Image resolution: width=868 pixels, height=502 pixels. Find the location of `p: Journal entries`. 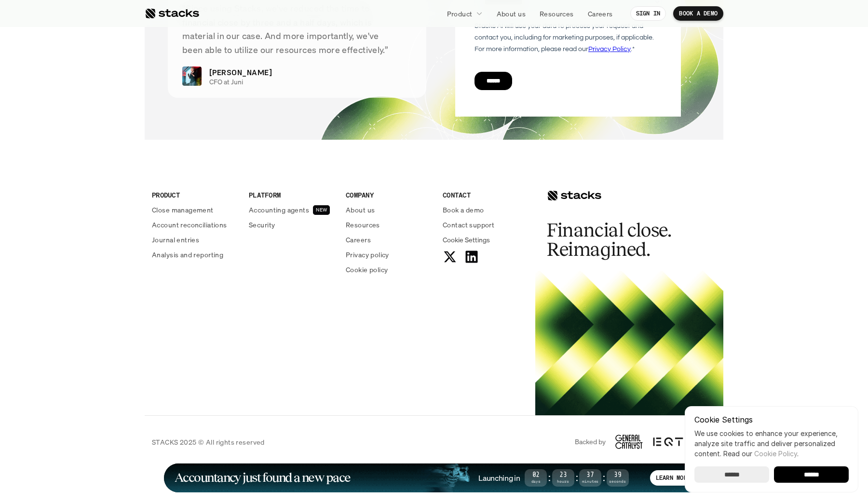

p: Journal entries is located at coordinates (176, 240).